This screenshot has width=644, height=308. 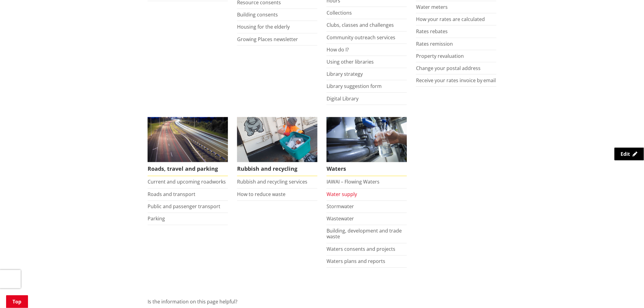 What do you see at coordinates (338, 49) in the screenshot?
I see `a: How do I?` at bounding box center [338, 49].